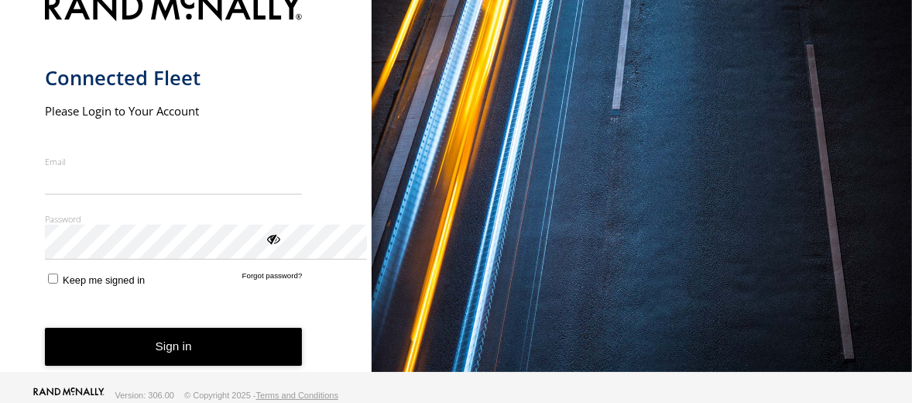 The width and height of the screenshot is (912, 403). Describe the element at coordinates (173, 111) in the screenshot. I see `h2: Please Login to Your Account` at that location.